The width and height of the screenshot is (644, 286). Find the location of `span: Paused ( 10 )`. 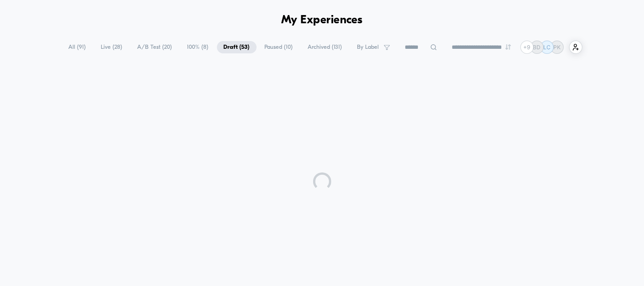

span: Paused ( 10 ) is located at coordinates (279, 47).